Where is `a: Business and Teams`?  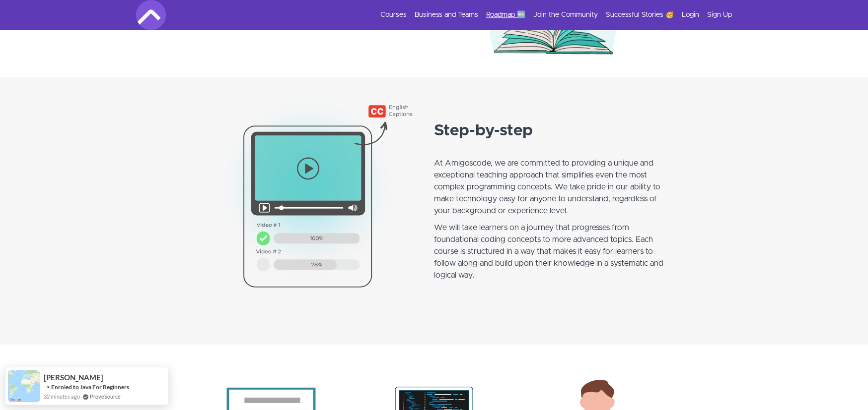
a: Business and Teams is located at coordinates (446, 15).